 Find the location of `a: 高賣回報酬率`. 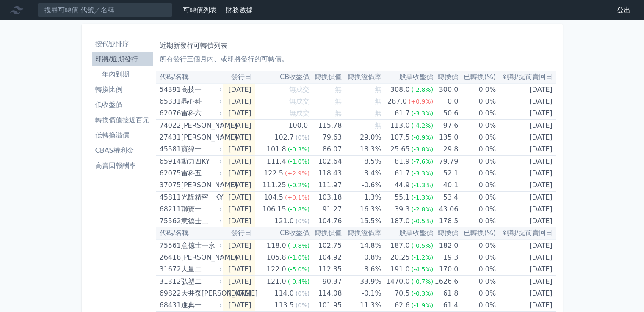

a: 高賣回報酬率 is located at coordinates (122, 166).